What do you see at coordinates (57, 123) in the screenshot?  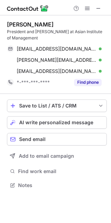 I see `button: AI write personalized message` at bounding box center [57, 123].